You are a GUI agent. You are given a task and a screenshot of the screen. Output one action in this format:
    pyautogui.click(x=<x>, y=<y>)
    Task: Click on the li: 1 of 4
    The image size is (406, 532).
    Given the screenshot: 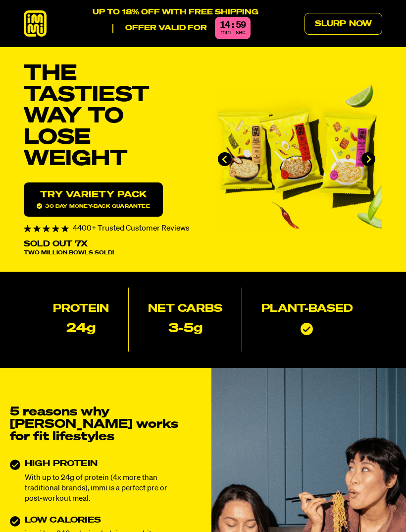 What is the action you would take?
    pyautogui.click(x=297, y=159)
    